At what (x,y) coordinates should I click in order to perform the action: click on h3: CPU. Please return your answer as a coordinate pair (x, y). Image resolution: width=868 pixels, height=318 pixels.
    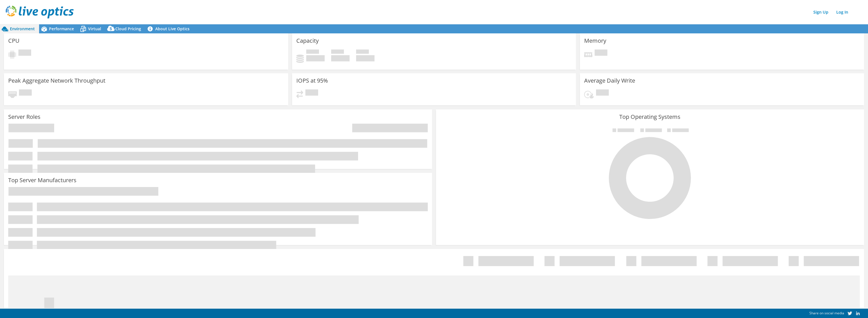
    Looking at the image, I should click on (14, 40).